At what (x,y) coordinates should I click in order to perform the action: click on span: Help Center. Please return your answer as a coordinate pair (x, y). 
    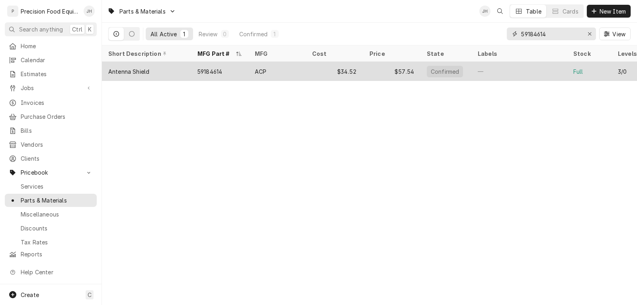
    Looking at the image, I should click on (56, 271).